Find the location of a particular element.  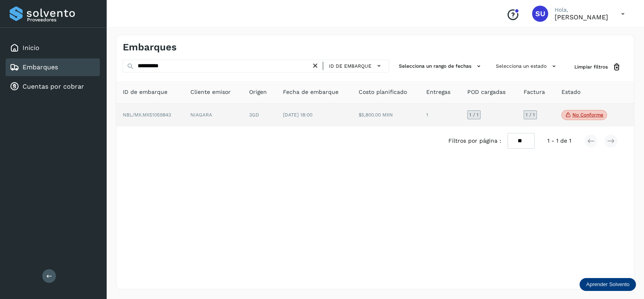

span: Factura is located at coordinates (534, 91).